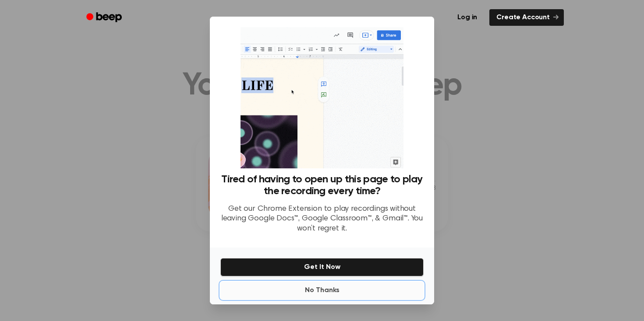  Describe the element at coordinates (322, 185) in the screenshot. I see `h3: Tired of having to open up this page to play the recording every time?` at that location.